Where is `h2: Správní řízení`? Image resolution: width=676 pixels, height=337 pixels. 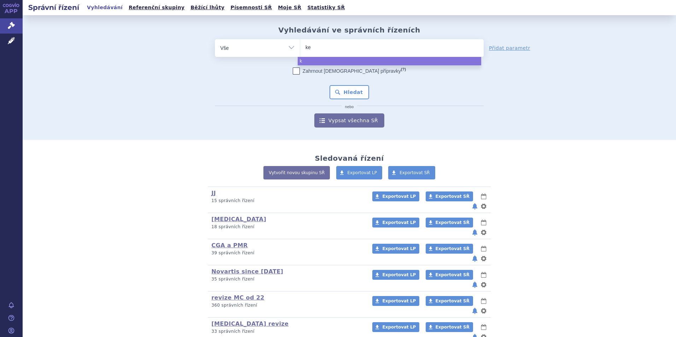 h2: Správní řízení is located at coordinates (54, 7).